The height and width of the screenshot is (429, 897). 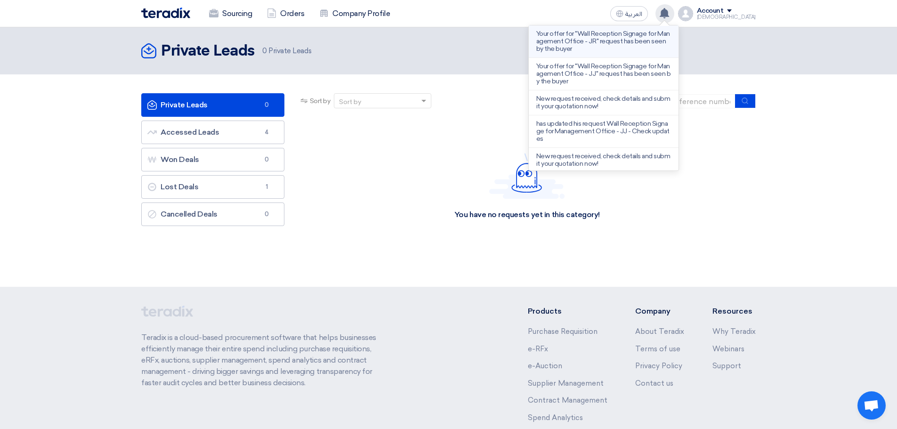 What do you see at coordinates (568, 400) in the screenshot?
I see `a: Contract Management` at bounding box center [568, 400].